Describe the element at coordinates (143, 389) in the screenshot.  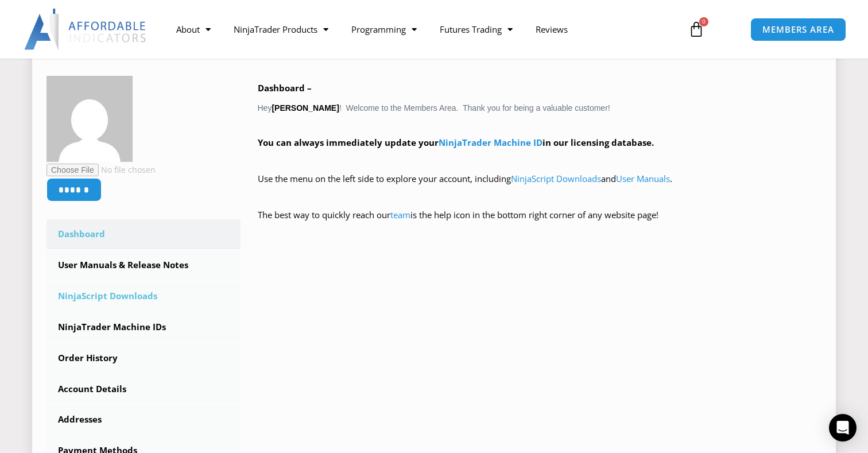
I see `a: Account Details` at that location.